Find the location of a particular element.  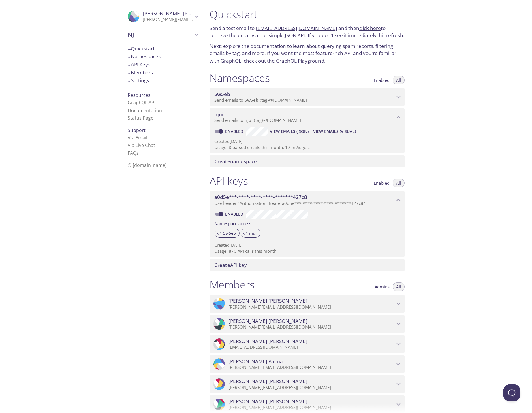

div: Create namespace is located at coordinates (307, 161).